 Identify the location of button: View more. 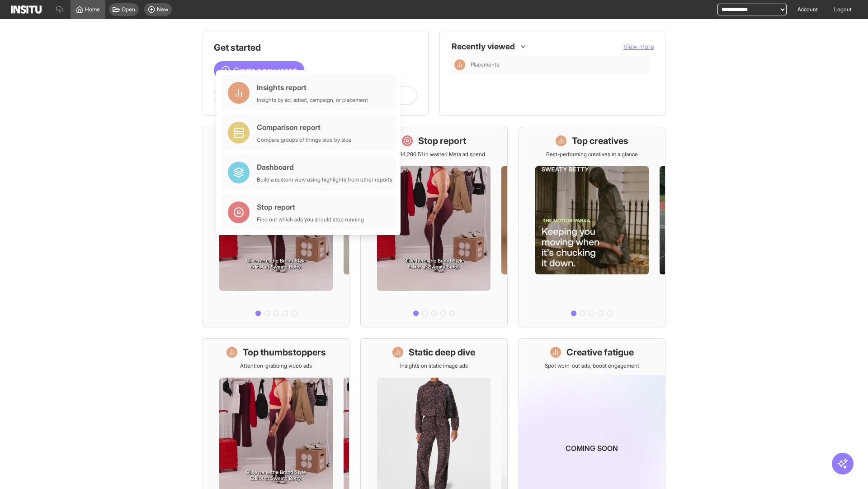
(639, 47).